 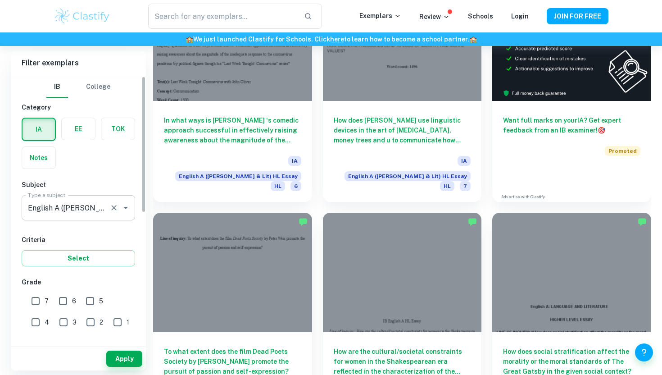 I want to click on button: IB, so click(x=57, y=87).